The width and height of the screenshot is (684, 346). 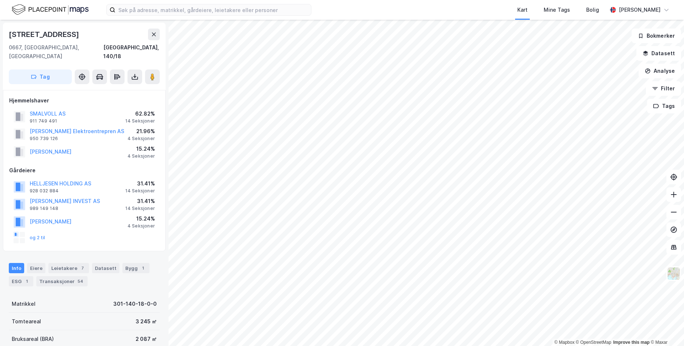 What do you see at coordinates (659, 71) in the screenshot?
I see `button: Analyse` at bounding box center [659, 71].